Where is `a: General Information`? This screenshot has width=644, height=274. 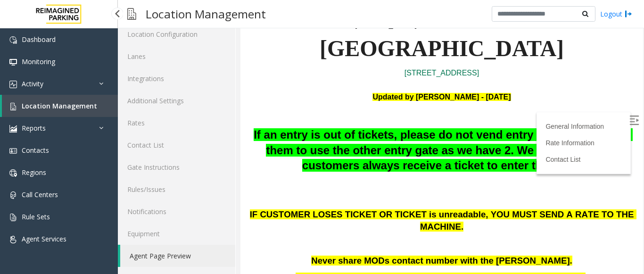 a: General Information is located at coordinates (335, 106).